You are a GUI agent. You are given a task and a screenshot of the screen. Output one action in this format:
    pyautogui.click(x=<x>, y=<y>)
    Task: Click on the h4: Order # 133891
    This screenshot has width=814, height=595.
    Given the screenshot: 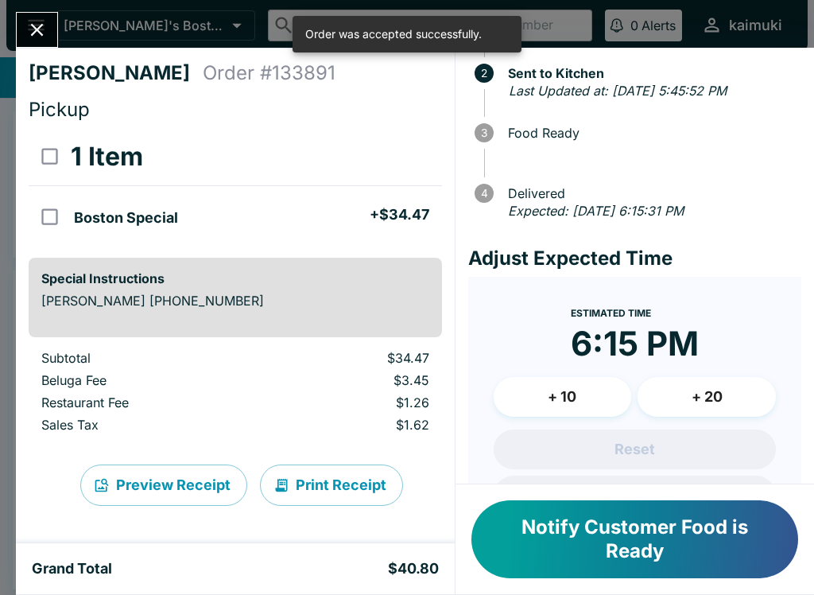 What is the action you would take?
    pyautogui.click(x=269, y=73)
    